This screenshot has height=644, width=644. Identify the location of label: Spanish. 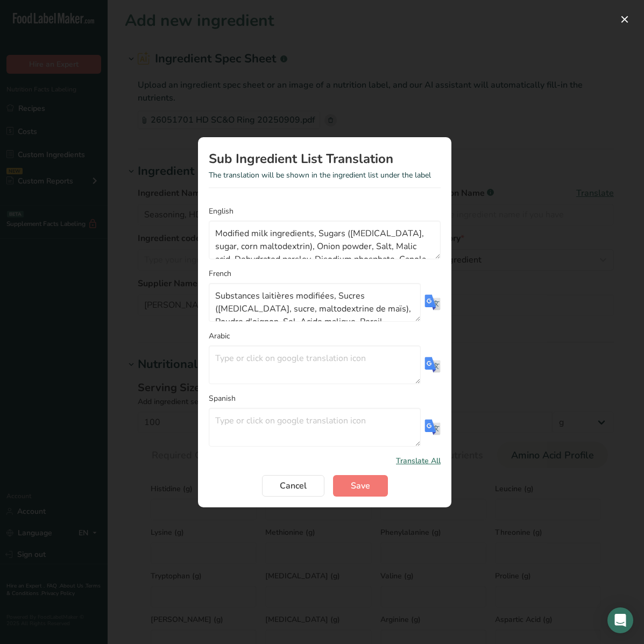
(324, 398).